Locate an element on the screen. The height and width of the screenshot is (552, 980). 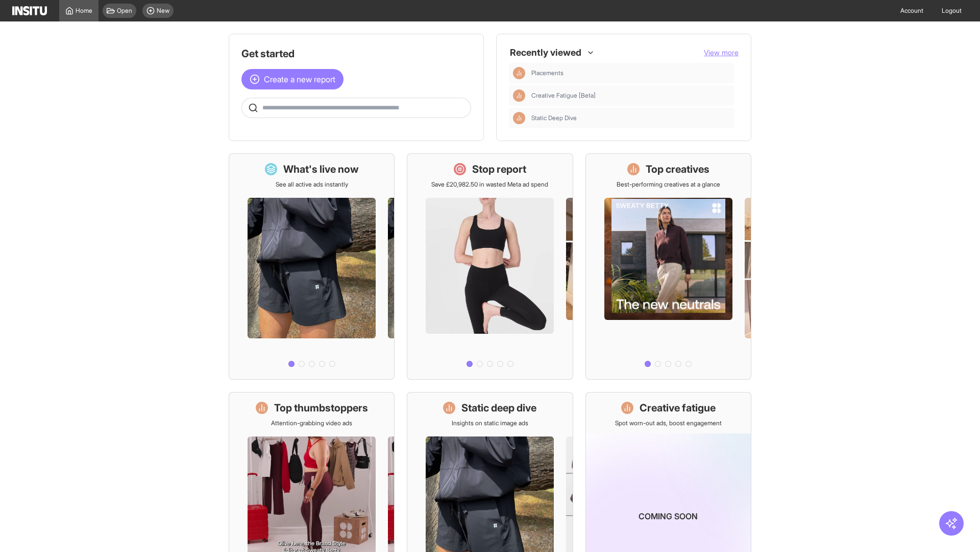
a: What's live nowSee all active ads instantly is located at coordinates (312, 266).